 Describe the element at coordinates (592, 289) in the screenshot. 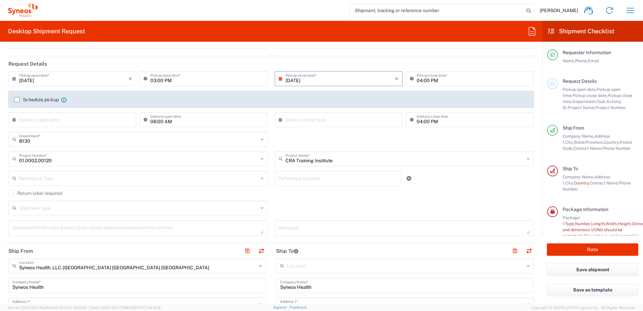

I see `button: Save as template` at that location.